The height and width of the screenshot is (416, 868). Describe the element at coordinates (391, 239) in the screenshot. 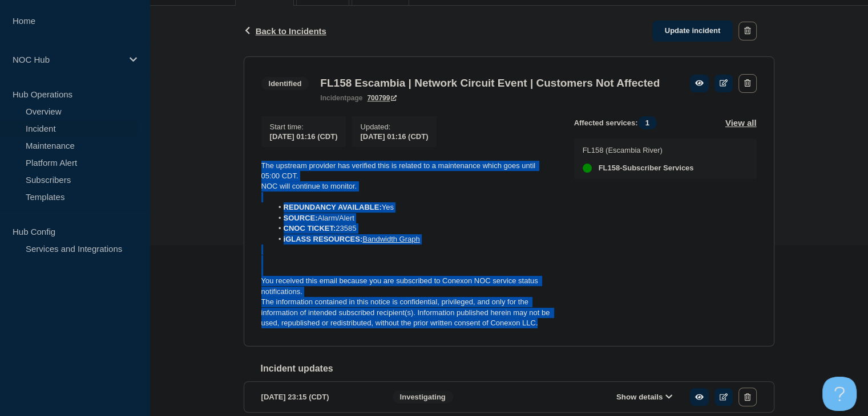

I see `a: Bandwidth Graph` at that location.